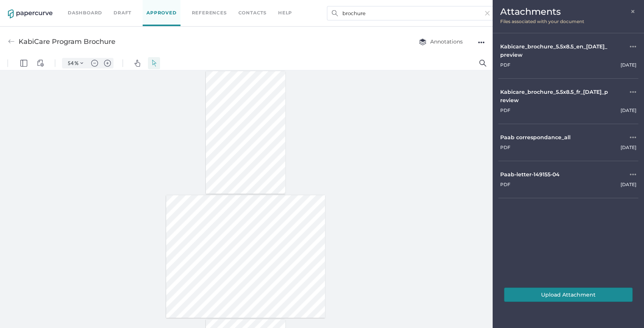  What do you see at coordinates (488, 13) in the screenshot?
I see `img: cross-light-grey.10ea7ca4.svg` at bounding box center [488, 13].